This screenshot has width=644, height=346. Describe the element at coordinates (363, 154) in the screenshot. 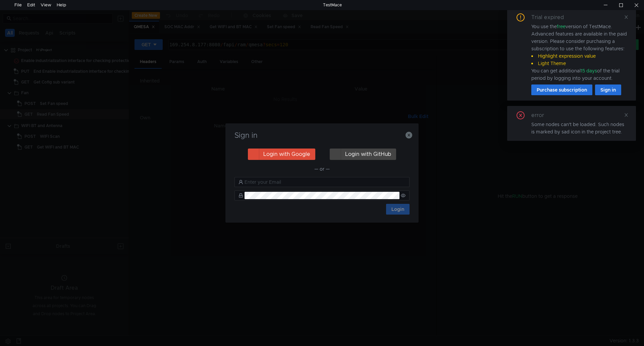

I see `button: Login with GitHub` at that location.